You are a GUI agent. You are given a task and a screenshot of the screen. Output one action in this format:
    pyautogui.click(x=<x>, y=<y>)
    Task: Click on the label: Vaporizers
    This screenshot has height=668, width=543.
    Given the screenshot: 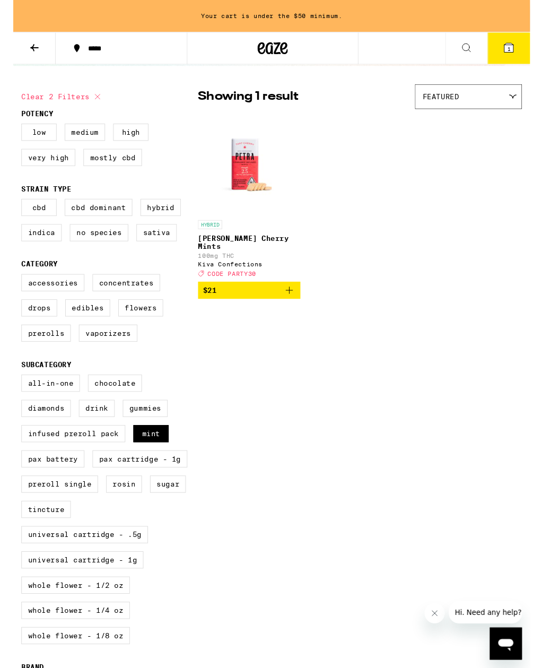 What is the action you would take?
    pyautogui.click(x=100, y=350)
    